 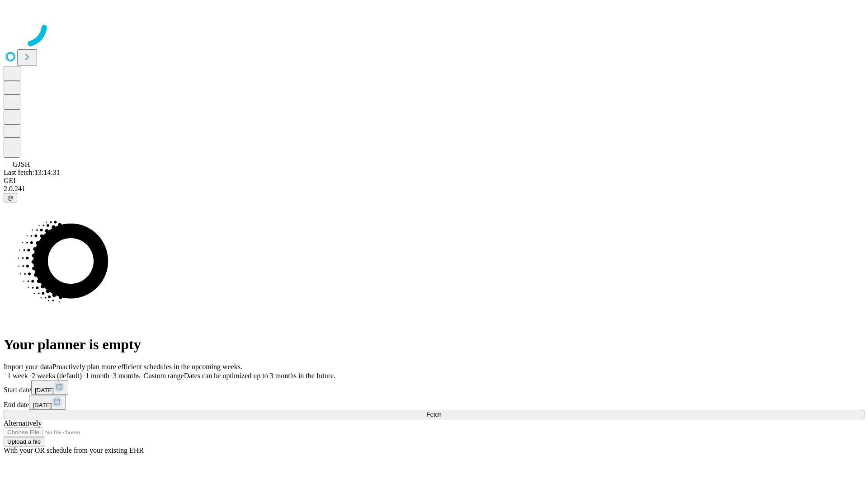 What do you see at coordinates (434, 387) in the screenshot?
I see `div: Start date` at bounding box center [434, 387].